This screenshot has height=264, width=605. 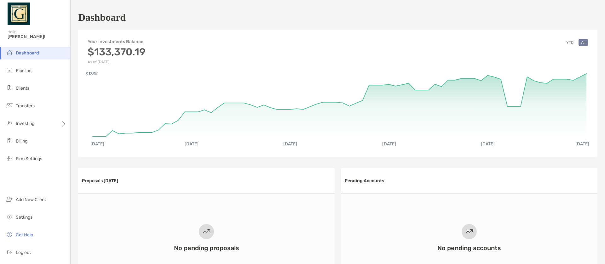 What do you see at coordinates (9, 88) in the screenshot?
I see `img: clients icon` at bounding box center [9, 88].